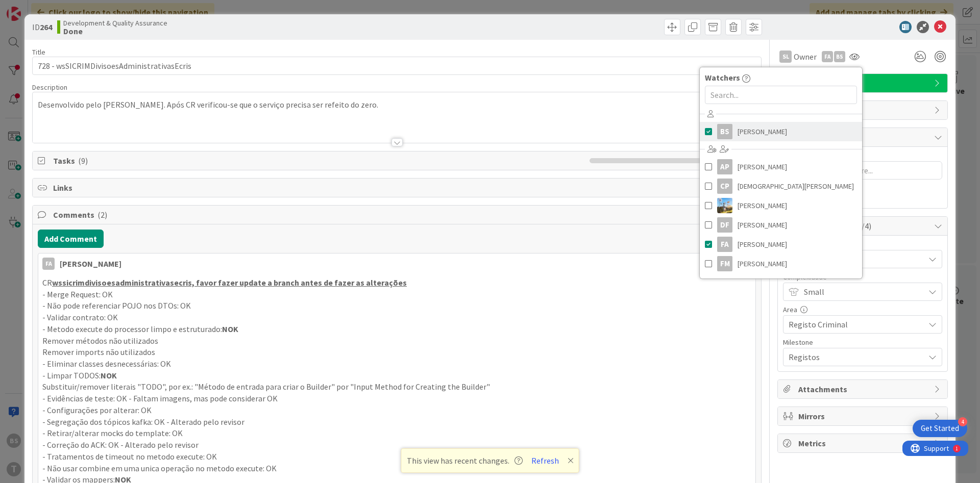  I want to click on input: type card name here..., so click(396, 66).